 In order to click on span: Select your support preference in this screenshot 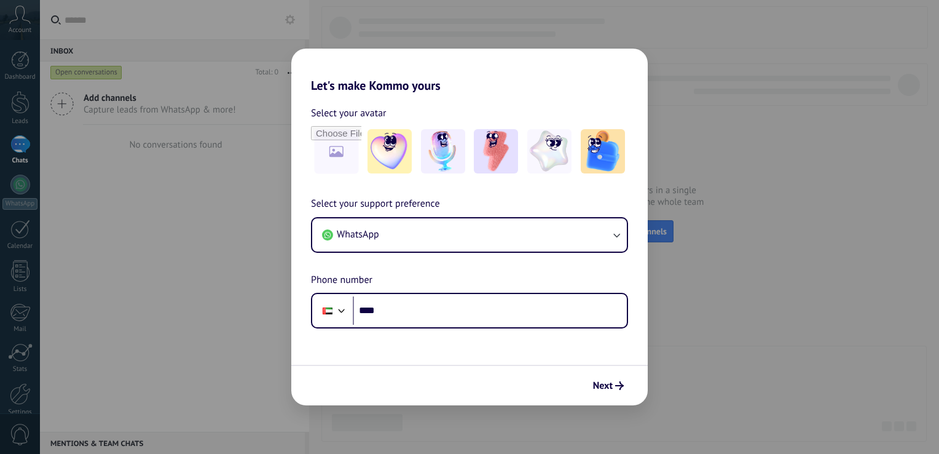, I will do `click(376, 204)`.